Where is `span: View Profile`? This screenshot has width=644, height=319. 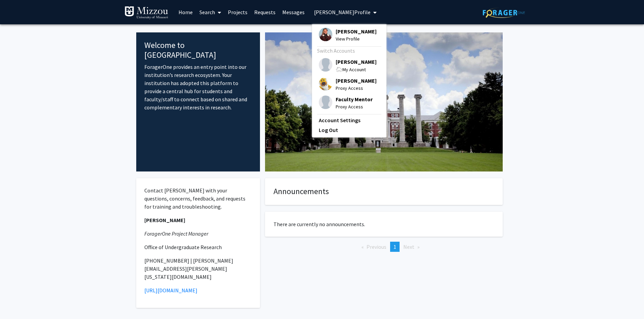
span: View Profile is located at coordinates (356, 39).